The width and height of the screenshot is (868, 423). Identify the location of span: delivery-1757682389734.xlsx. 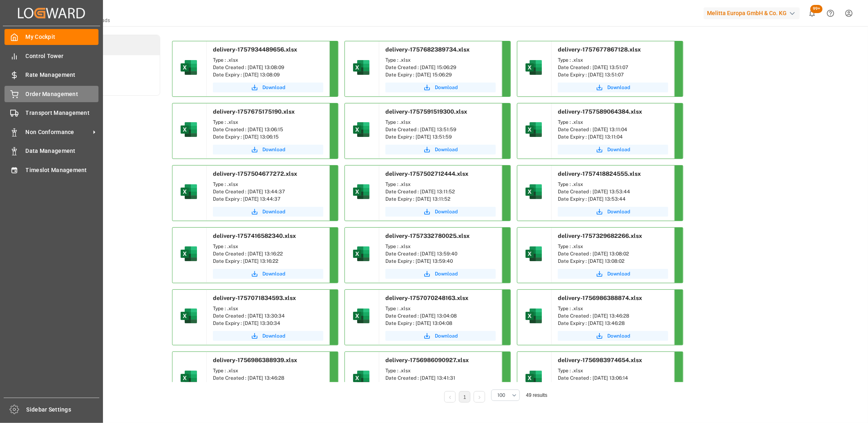
(428, 49).